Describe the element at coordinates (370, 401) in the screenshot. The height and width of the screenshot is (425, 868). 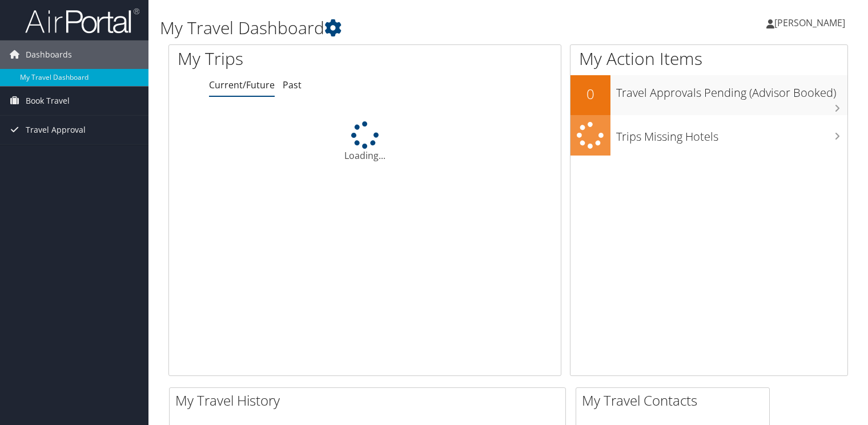
I see `h2: My Travel History` at that location.